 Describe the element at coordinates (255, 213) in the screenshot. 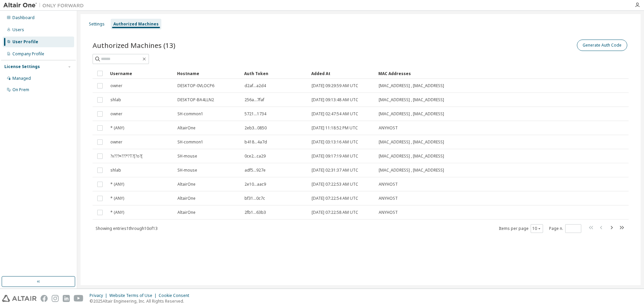

I see `span: 2fb1...63b3` at that location.